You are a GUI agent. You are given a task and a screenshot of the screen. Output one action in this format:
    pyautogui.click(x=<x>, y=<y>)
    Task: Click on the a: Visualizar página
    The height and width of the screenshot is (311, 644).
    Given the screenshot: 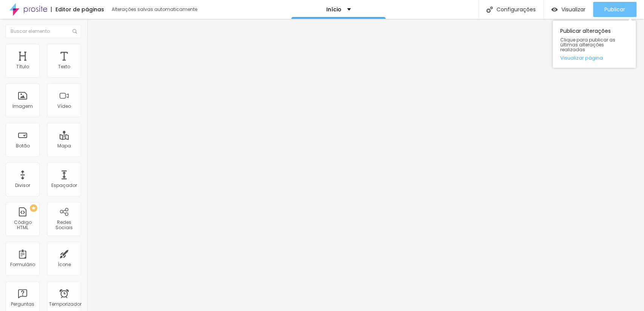 What is the action you would take?
    pyautogui.click(x=594, y=58)
    